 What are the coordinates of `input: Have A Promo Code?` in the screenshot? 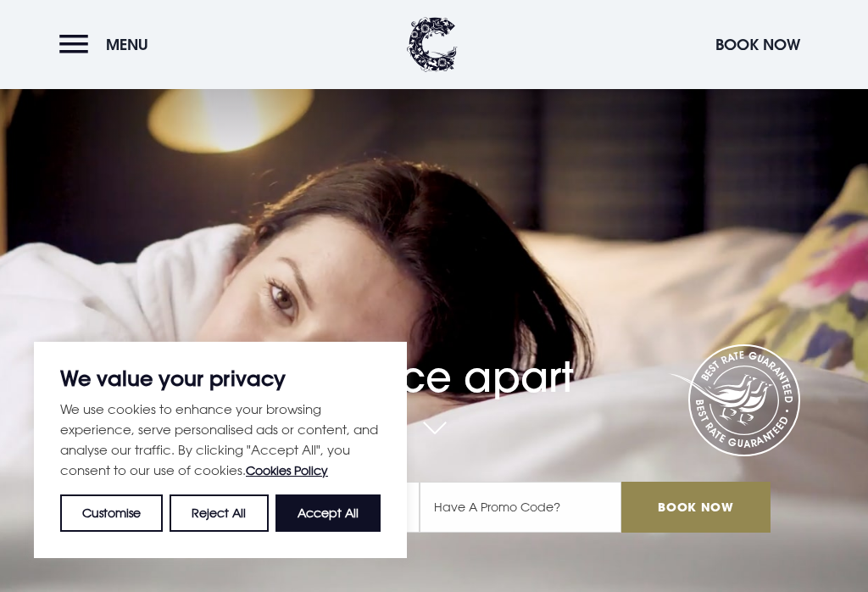 It's located at (521, 507).